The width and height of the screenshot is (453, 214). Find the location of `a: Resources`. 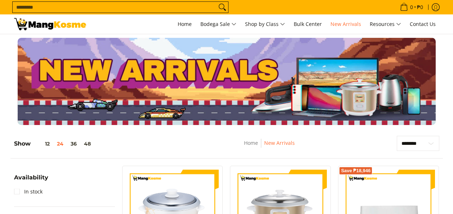

a: Resources is located at coordinates (385, 24).